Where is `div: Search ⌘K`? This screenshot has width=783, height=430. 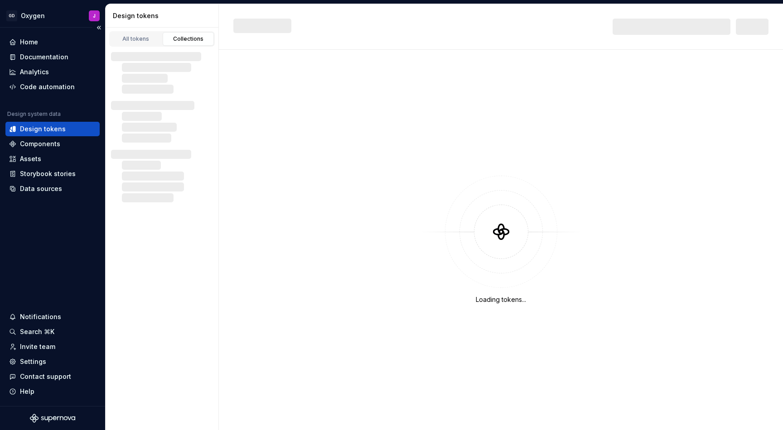
div: Search ⌘K is located at coordinates (37, 332).